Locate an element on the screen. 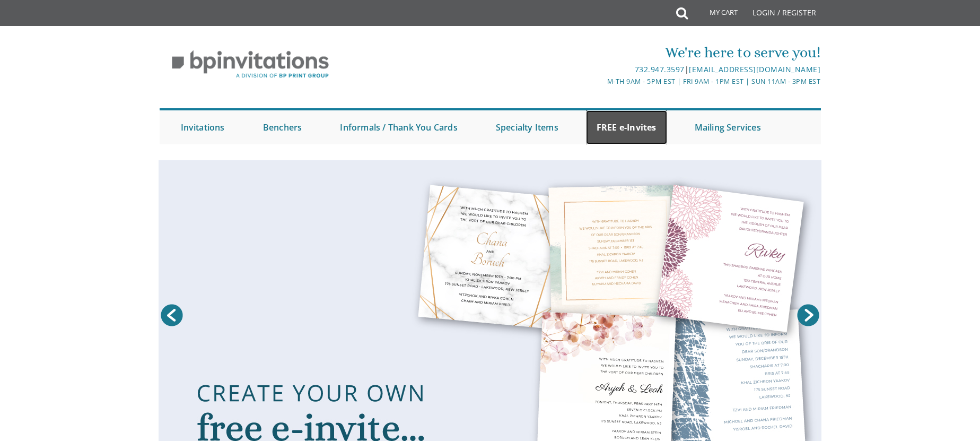 The height and width of the screenshot is (441, 980). a: 732.947.3597 is located at coordinates (659, 69).